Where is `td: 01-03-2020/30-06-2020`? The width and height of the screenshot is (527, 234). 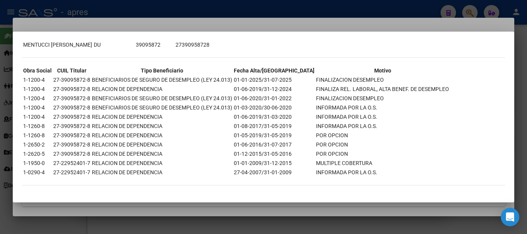 td: 01-03-2020/30-06-2020 is located at coordinates (274, 108).